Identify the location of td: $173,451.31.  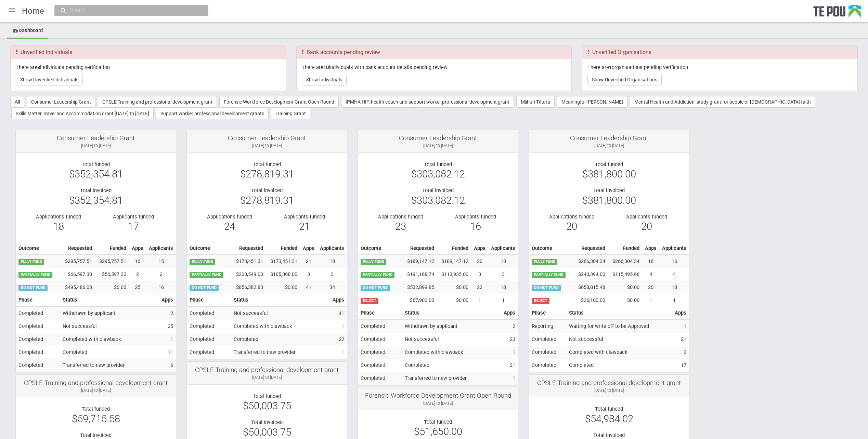
(248, 261).